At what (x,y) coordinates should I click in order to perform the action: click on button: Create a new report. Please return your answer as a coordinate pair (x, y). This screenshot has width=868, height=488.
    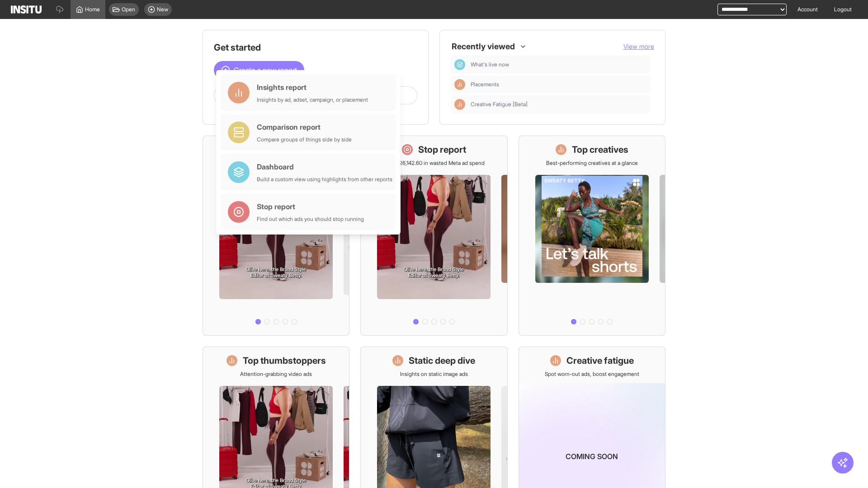
    Looking at the image, I should click on (259, 70).